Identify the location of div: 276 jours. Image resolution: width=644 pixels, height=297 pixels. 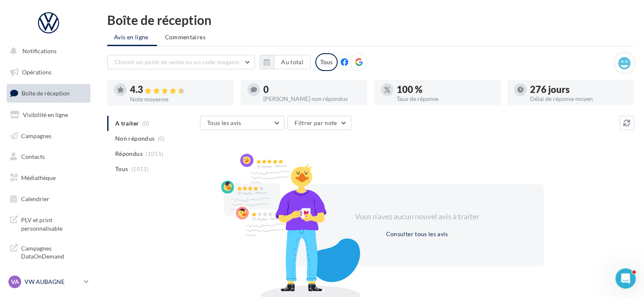
(578, 89).